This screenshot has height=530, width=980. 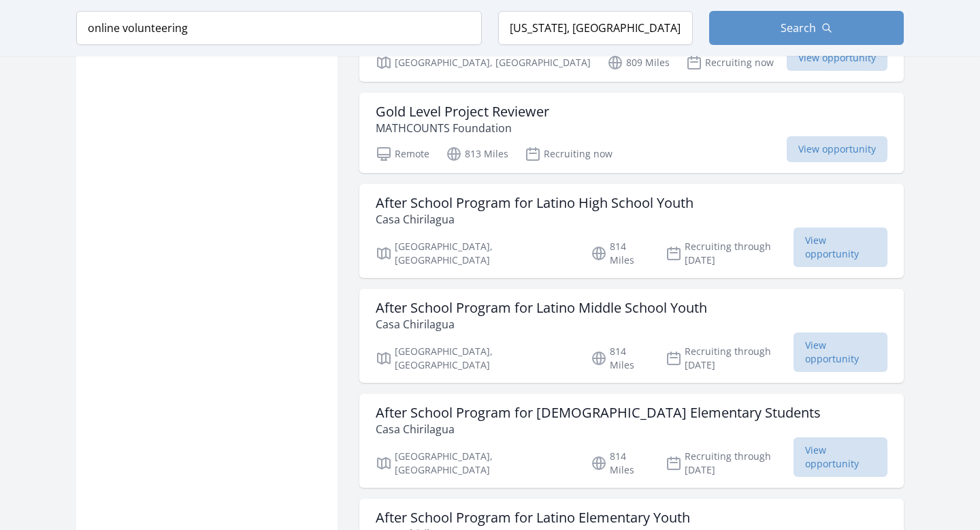 What do you see at coordinates (798, 28) in the screenshot?
I see `span: Search` at bounding box center [798, 28].